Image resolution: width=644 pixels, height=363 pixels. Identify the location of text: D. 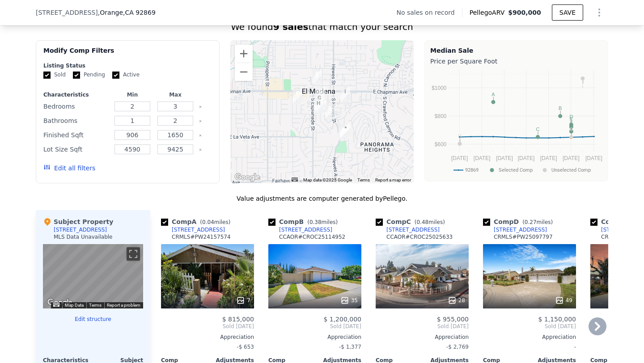
(571, 117).